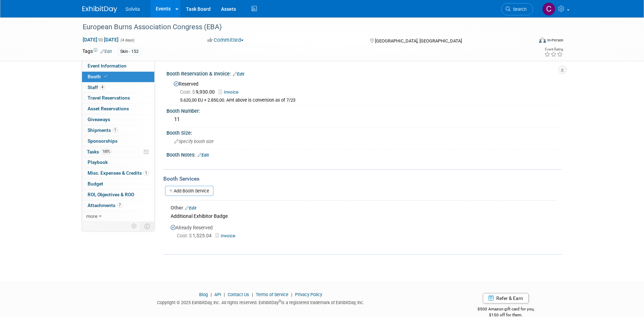 The image size is (644, 317). I want to click on span: Tasks, so click(99, 152).